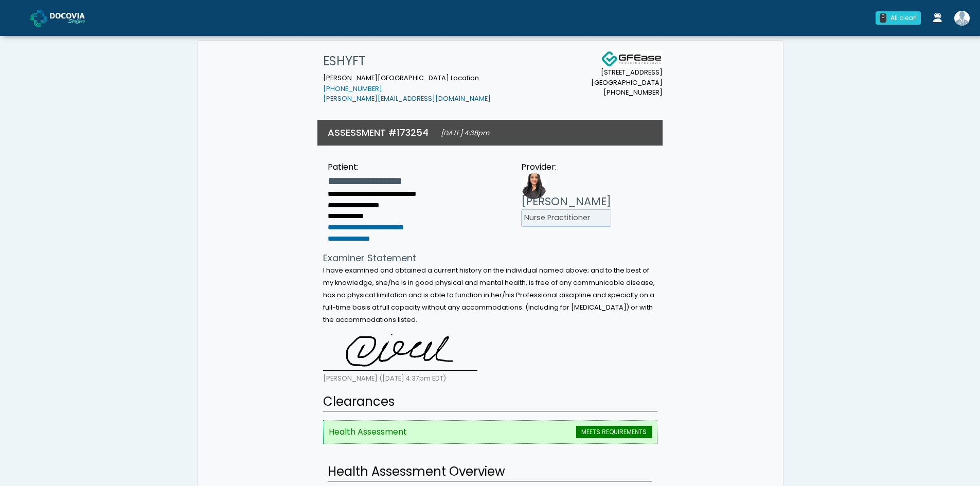 This screenshot has height=486, width=980. I want to click on li: Health Assessment, so click(490, 432).